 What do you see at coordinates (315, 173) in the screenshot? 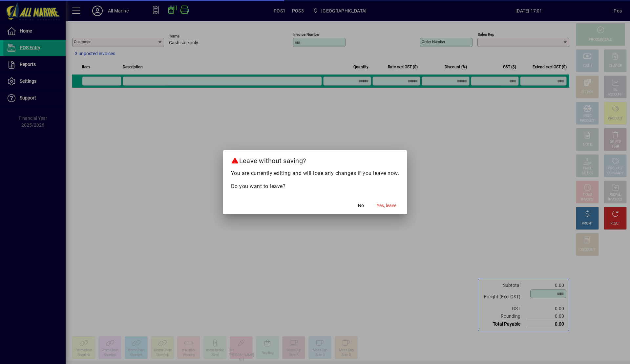
I see `p: You are currently editing and will lose any changes if you leave now.` at bounding box center [315, 173].